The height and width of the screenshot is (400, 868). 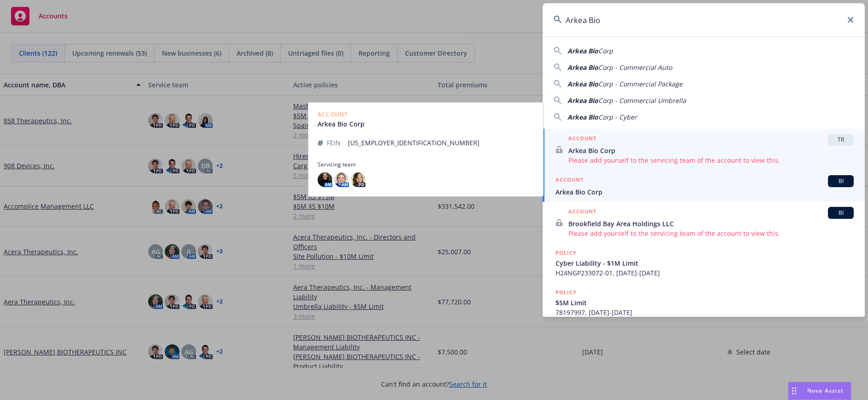 I want to click on button: Nova Assist, so click(x=820, y=390).